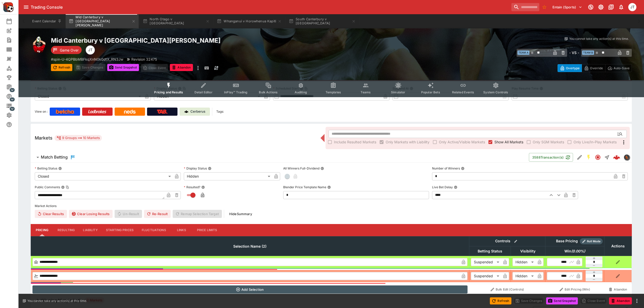 The height and width of the screenshot is (308, 644). What do you see at coordinates (65, 112) in the screenshot?
I see `img: Betcha` at bounding box center [65, 112].